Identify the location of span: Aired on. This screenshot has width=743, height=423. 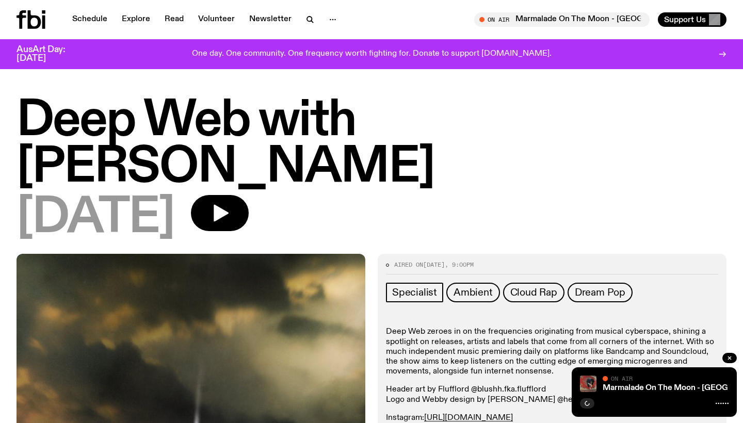
(409, 265).